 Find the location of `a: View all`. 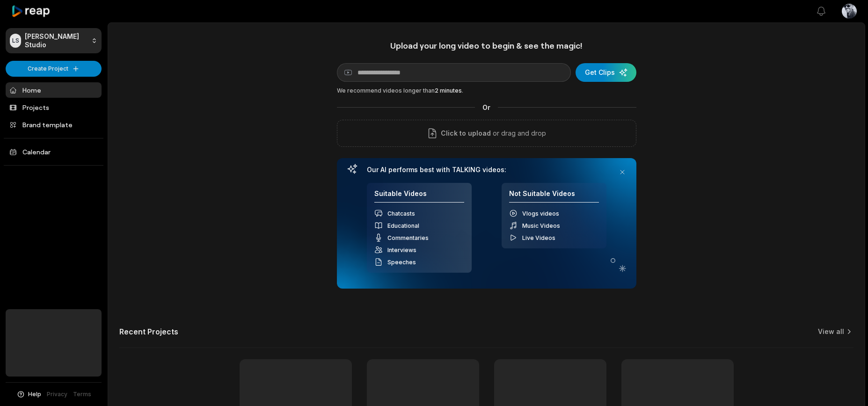

a: View all is located at coordinates (831, 331).